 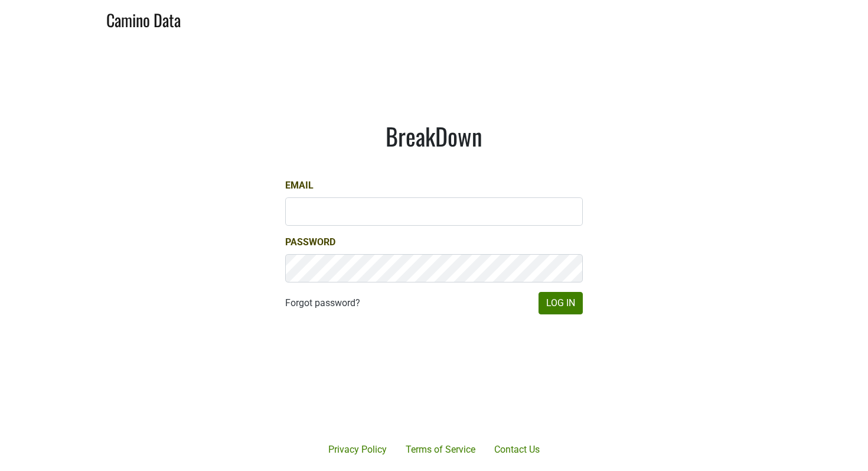 What do you see at coordinates (434, 136) in the screenshot?
I see `h1: BreakDown` at bounding box center [434, 136].